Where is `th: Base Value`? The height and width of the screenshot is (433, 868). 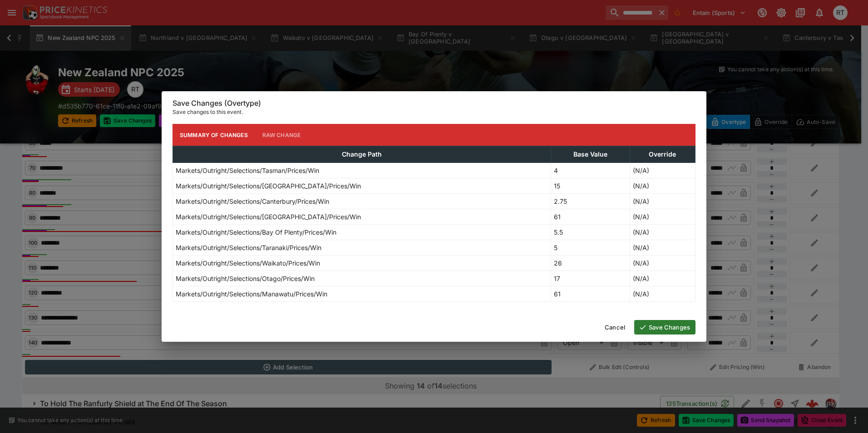 th: Base Value is located at coordinates (590, 154).